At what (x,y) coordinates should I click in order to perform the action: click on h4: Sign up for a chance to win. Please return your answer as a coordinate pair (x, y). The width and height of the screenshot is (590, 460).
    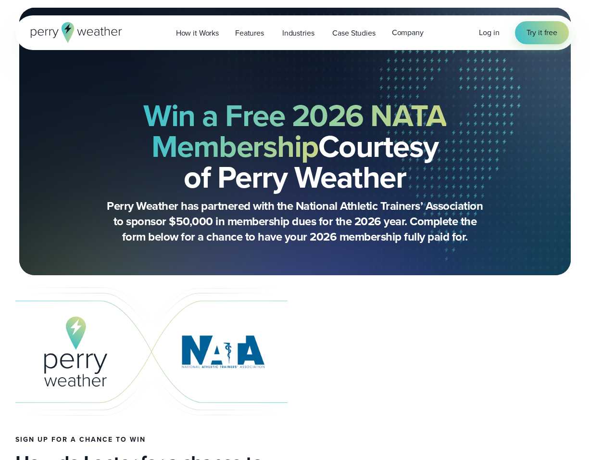
    Looking at the image, I should click on (152, 440).